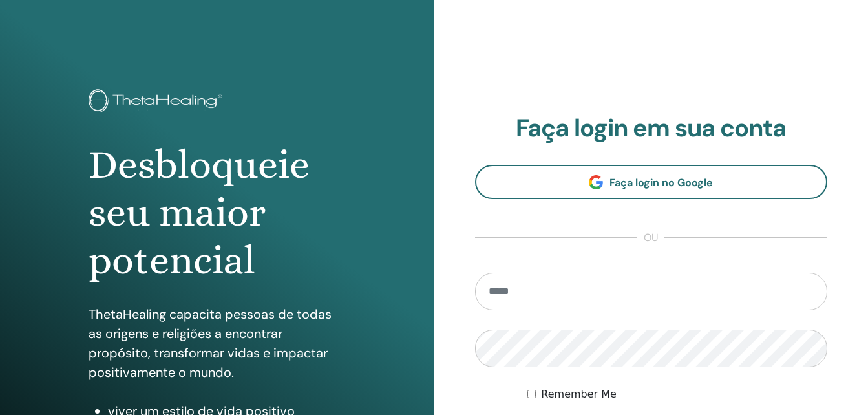 The image size is (868, 415). What do you see at coordinates (578, 394) in the screenshot?
I see `label: Remember Me` at bounding box center [578, 394].